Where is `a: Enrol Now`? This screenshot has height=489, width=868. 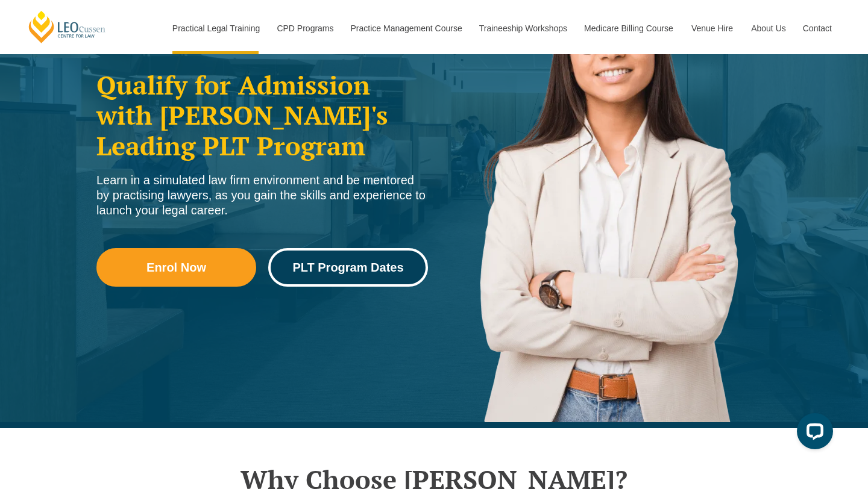
a: Enrol Now is located at coordinates (176, 267).